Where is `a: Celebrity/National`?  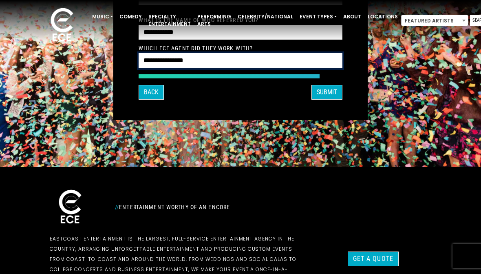
a: Celebrity/National is located at coordinates (265, 17).